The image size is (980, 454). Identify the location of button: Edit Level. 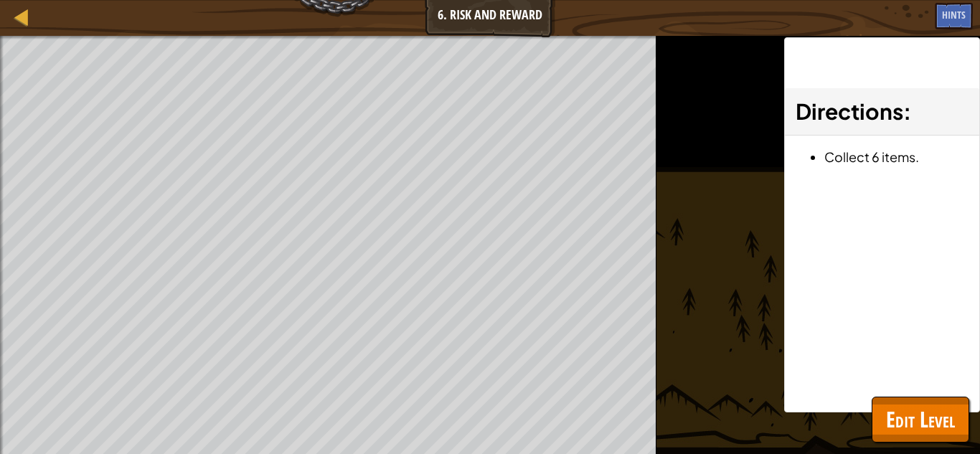
(920, 420).